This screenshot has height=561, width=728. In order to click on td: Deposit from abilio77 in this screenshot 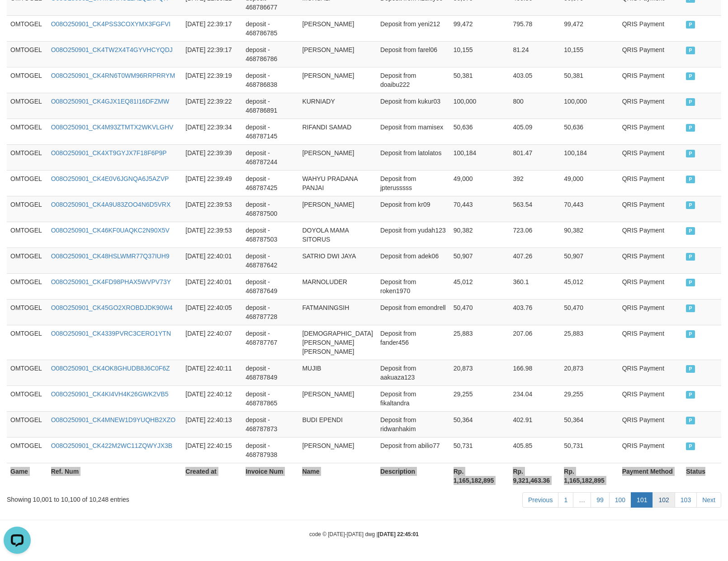, I will do `click(414, 450)`.